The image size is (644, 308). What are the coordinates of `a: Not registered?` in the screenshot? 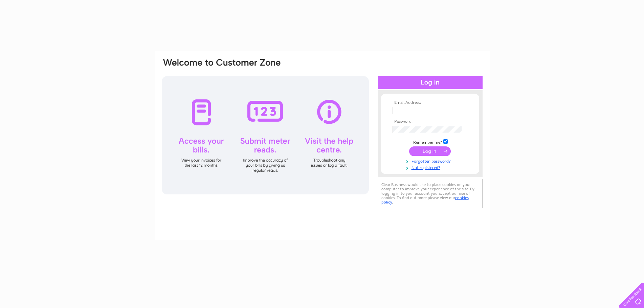 It's located at (430, 167).